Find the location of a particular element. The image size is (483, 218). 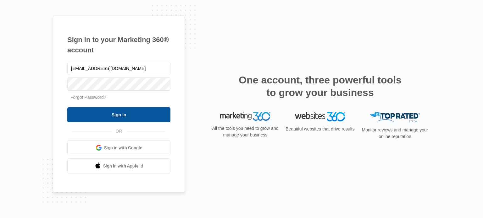

img: Marketing 360 is located at coordinates (245, 117).